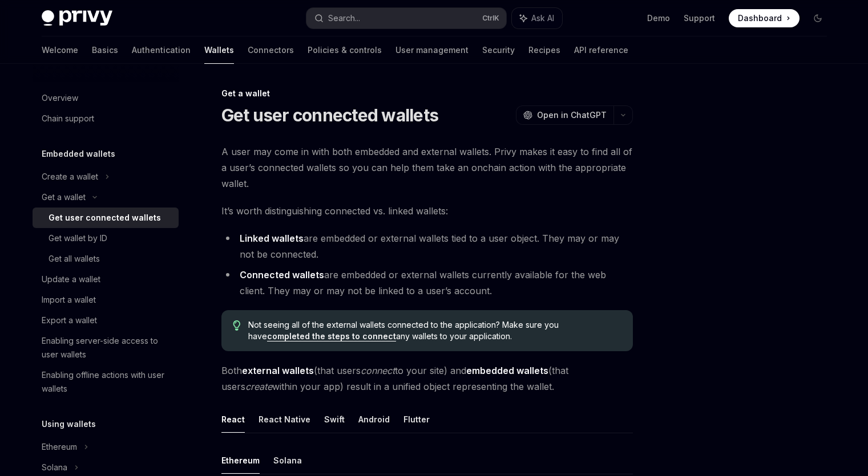 Image resolution: width=868 pixels, height=476 pixels. I want to click on a: Recipes, so click(545, 50).